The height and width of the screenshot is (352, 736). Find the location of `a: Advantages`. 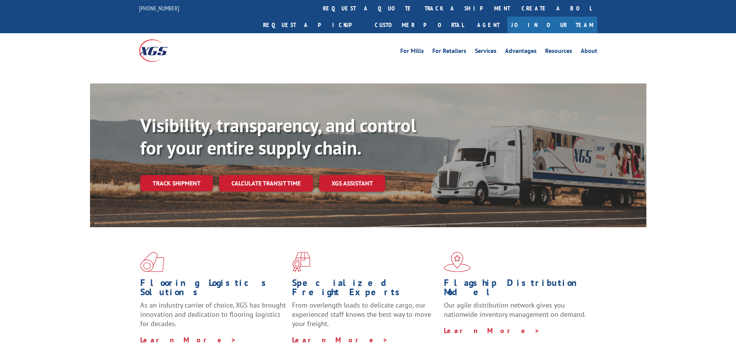

a: Advantages is located at coordinates (521, 52).